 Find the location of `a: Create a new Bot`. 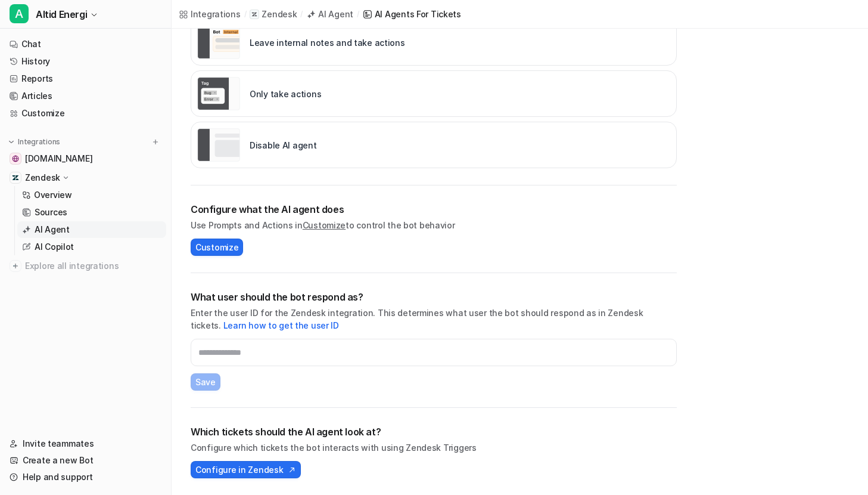

a: Create a new Bot is located at coordinates (85, 460).